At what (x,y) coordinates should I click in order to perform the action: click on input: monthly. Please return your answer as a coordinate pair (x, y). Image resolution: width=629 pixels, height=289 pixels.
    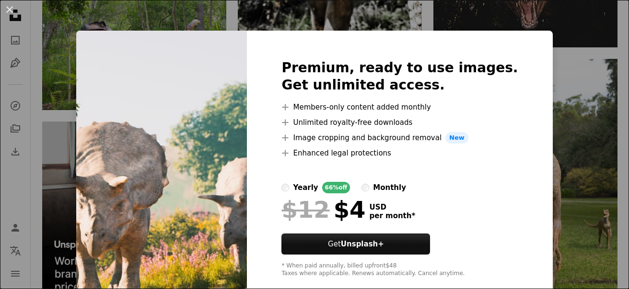
    Looking at the image, I should click on (365, 188).